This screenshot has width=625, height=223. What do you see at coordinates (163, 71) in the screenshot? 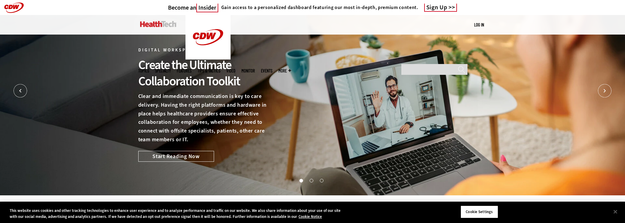
I see `span: Specialty` at bounding box center [163, 71].